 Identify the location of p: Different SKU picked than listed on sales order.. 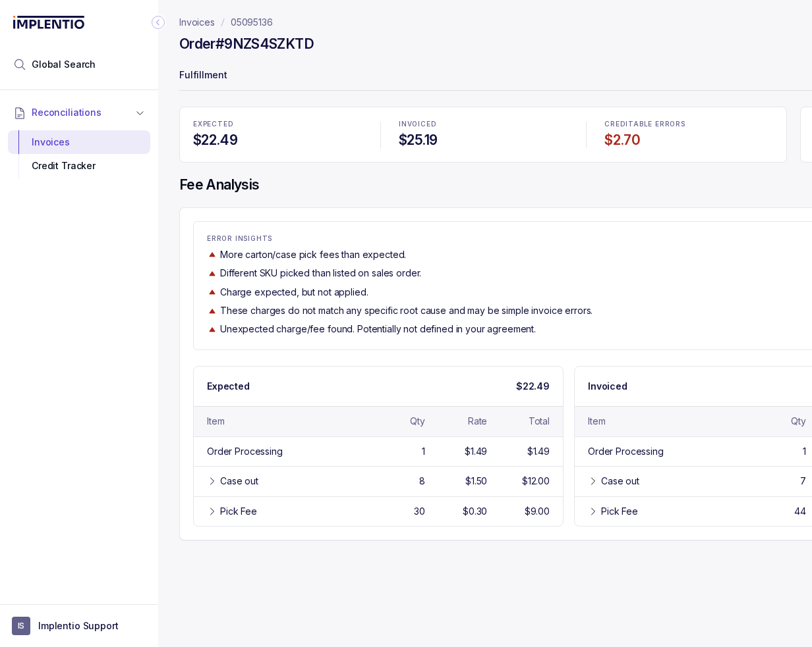
(321, 274).